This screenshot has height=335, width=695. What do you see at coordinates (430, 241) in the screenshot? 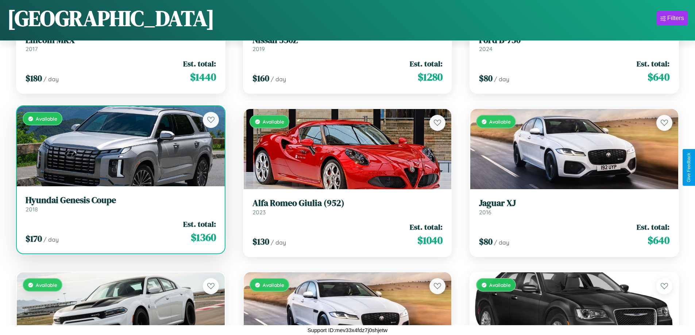
I see `span: $ 1040` at bounding box center [430, 241].